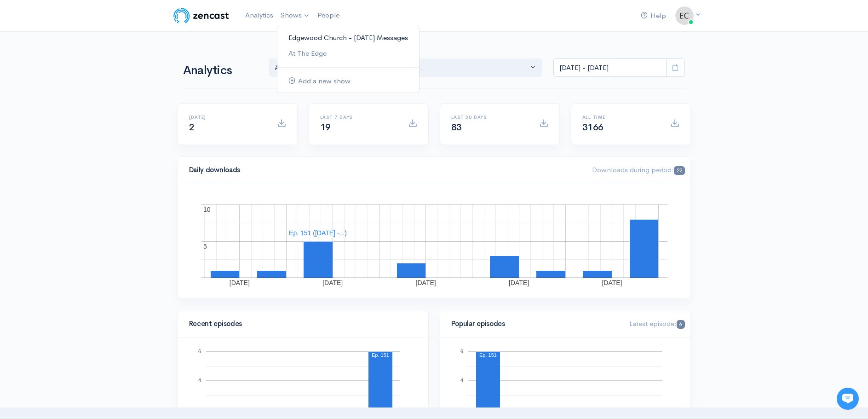  Describe the element at coordinates (348, 54) in the screenshot. I see `a: At The Edge` at that location.